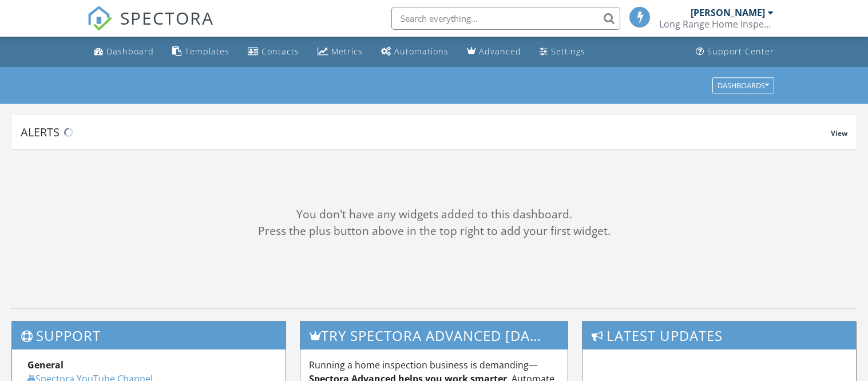 This screenshot has width=868, height=381. Describe the element at coordinates (347, 51) in the screenshot. I see `div: Metrics` at that location.